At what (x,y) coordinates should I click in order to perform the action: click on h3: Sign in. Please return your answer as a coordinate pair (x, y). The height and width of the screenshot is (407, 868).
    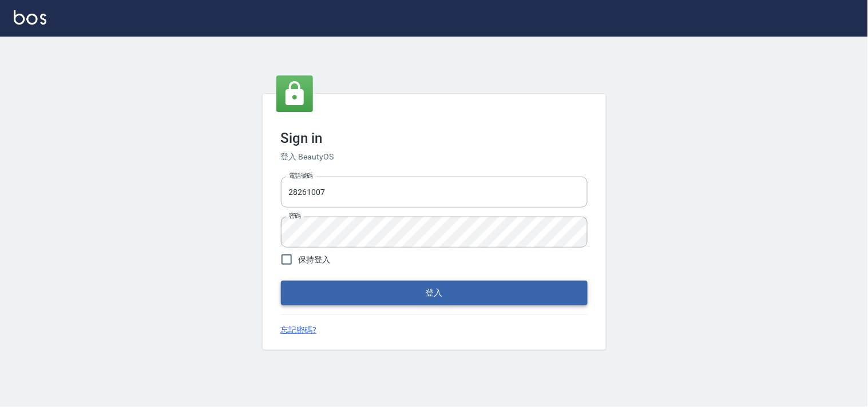
    Looking at the image, I should click on (434, 138).